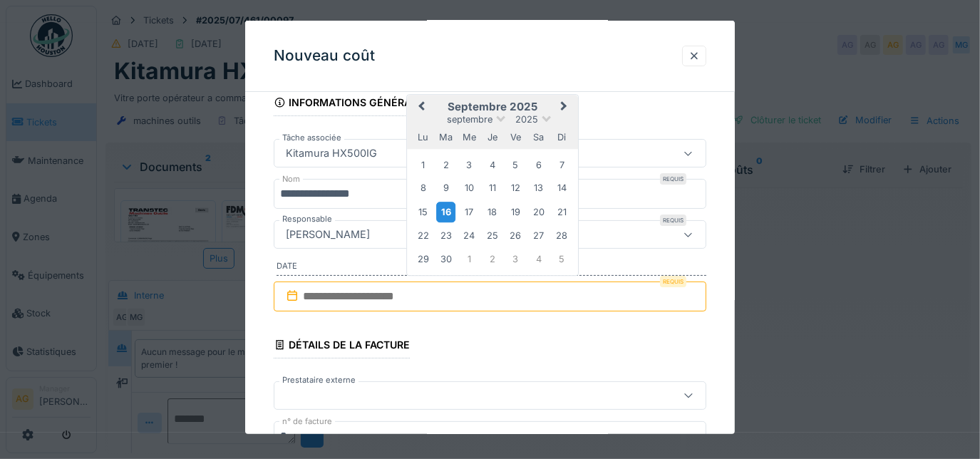  I want to click on span: septembre, so click(469, 119).